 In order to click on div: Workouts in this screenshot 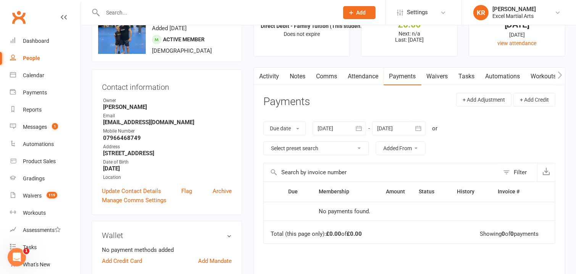, I will do `click(34, 213)`.